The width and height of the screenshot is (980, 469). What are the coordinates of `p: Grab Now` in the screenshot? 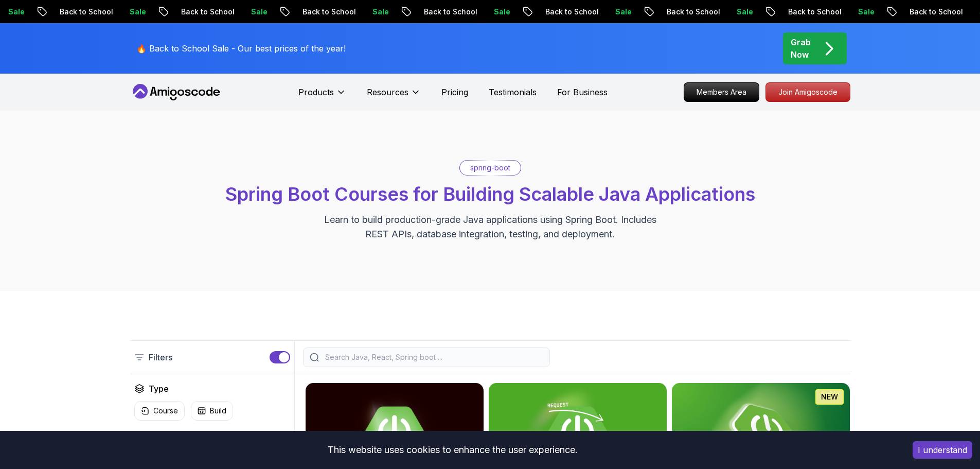 It's located at (800, 48).